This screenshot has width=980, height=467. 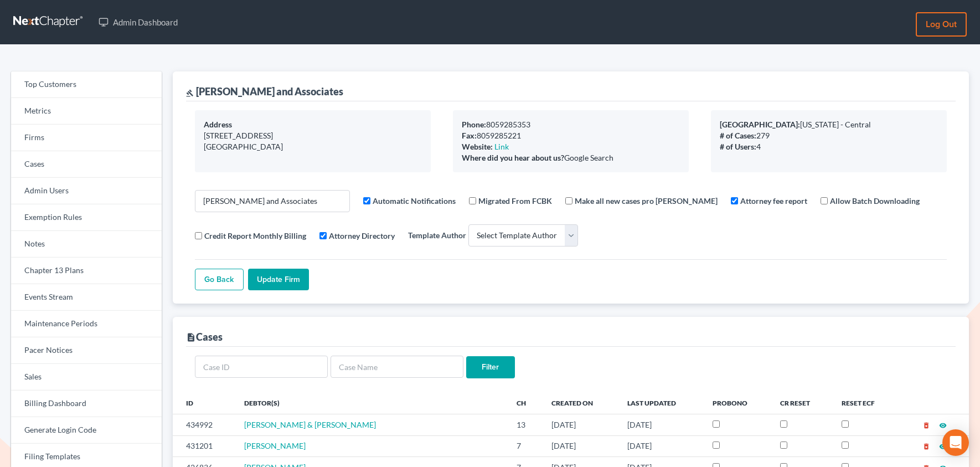 I want to click on div: Open Intercom Messenger, so click(x=955, y=442).